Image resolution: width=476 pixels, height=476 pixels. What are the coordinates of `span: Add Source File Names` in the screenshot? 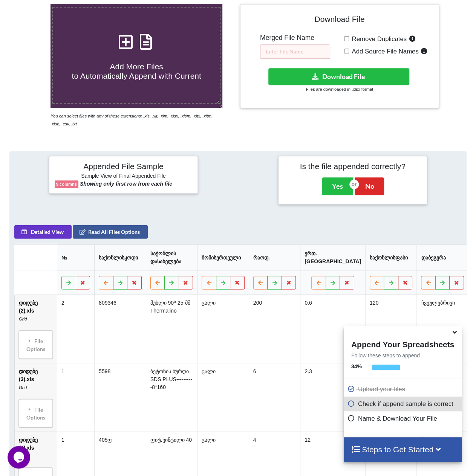 It's located at (384, 51).